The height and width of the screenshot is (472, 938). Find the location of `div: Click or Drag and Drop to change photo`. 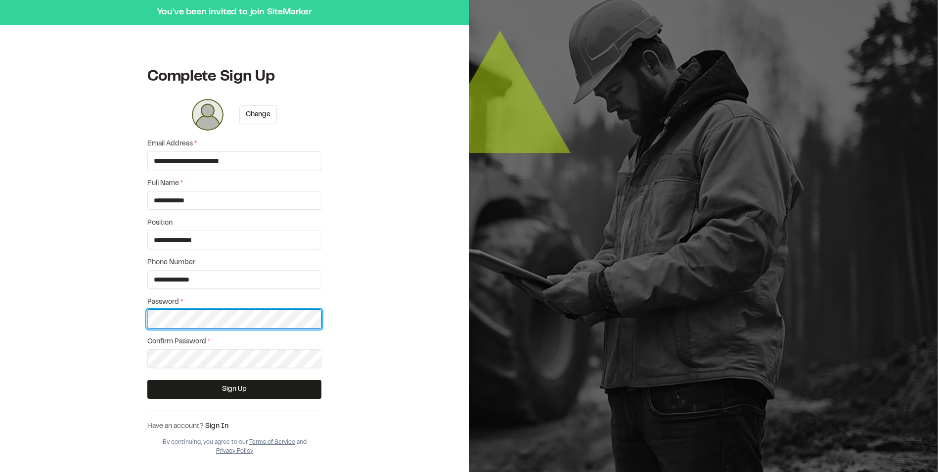

div: Click or Drag and Drop to change photo is located at coordinates (208, 115).